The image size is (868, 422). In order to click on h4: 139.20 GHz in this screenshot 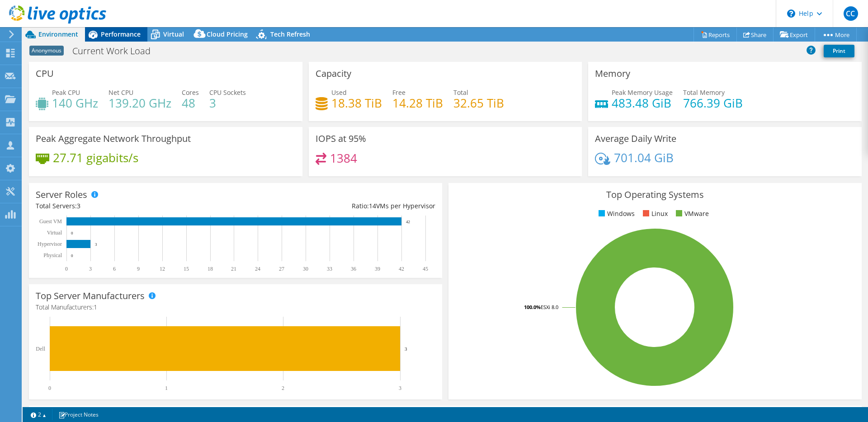, I will do `click(140, 103)`.